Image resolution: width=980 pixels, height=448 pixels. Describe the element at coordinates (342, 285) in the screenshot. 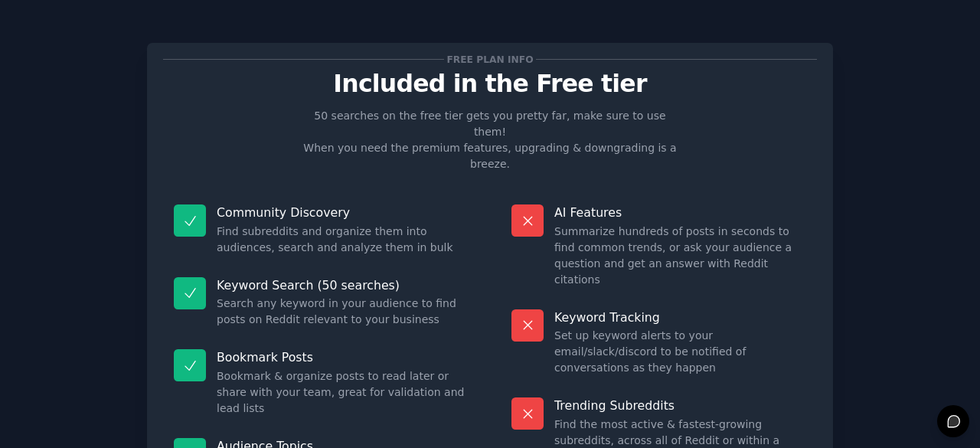

I see `p: Keyword Search (50 searches)` at that location.